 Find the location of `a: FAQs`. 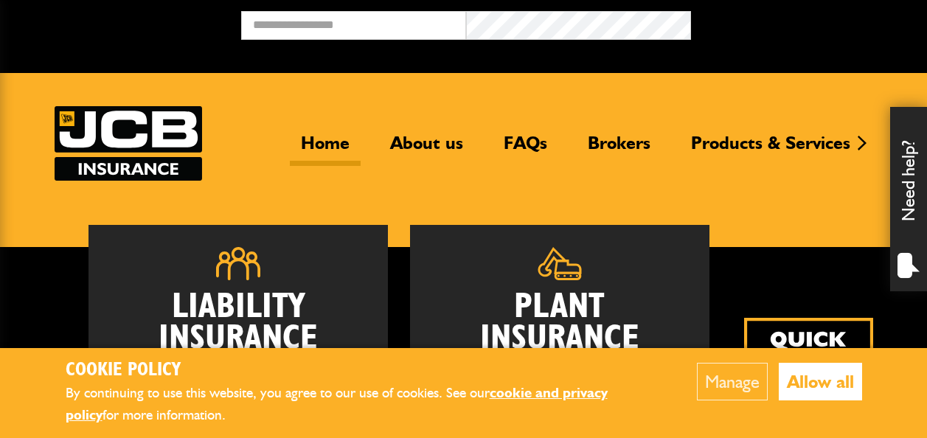

a: FAQs is located at coordinates (525, 149).